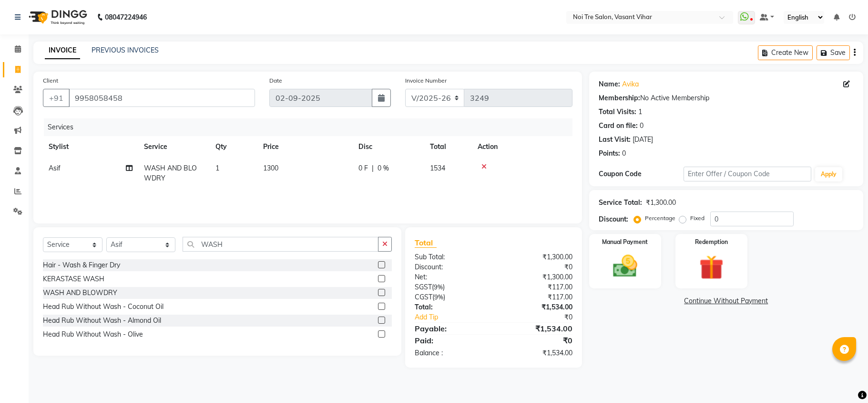 Image resolution: width=868 pixels, height=403 pixels. What do you see at coordinates (126, 17) in the screenshot?
I see `b: 08047224946` at bounding box center [126, 17].